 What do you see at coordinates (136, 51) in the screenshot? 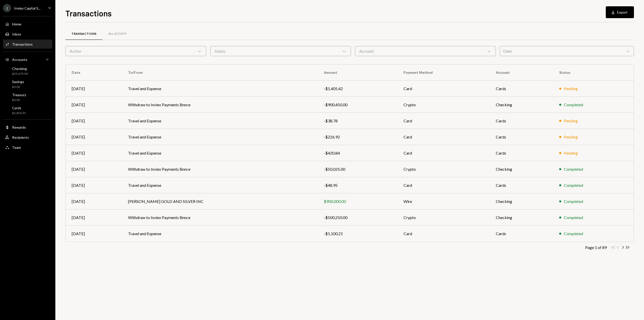
I see `div: Action` at bounding box center [136, 51].